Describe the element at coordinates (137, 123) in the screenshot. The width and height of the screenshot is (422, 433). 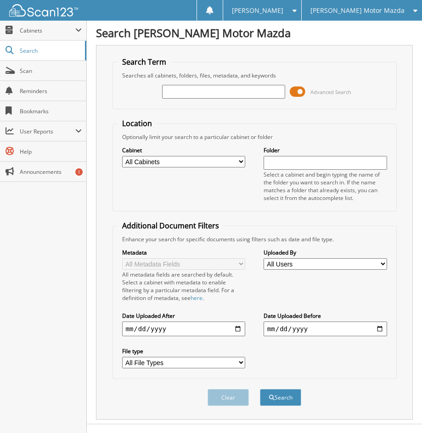
I see `legend: Location` at that location.